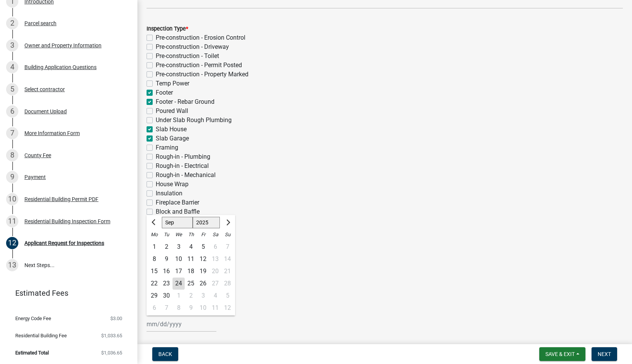 The image size is (632, 364). Describe the element at coordinates (191, 235) in the screenshot. I see `div: Th` at that location.